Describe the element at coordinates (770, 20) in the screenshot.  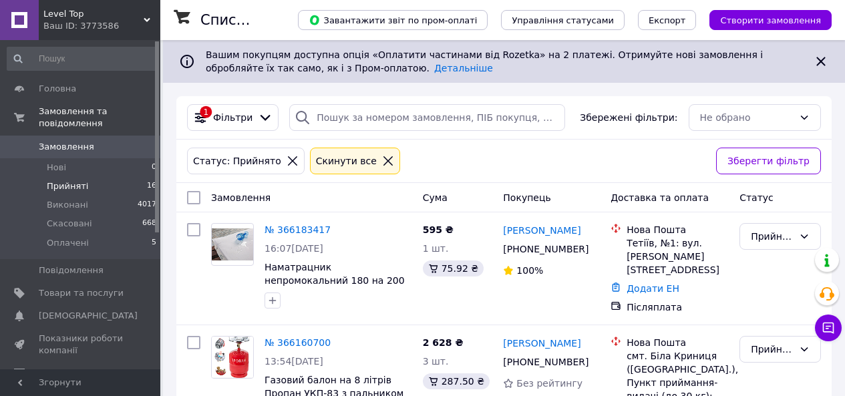
I see `span: Створити замовлення` at that location.